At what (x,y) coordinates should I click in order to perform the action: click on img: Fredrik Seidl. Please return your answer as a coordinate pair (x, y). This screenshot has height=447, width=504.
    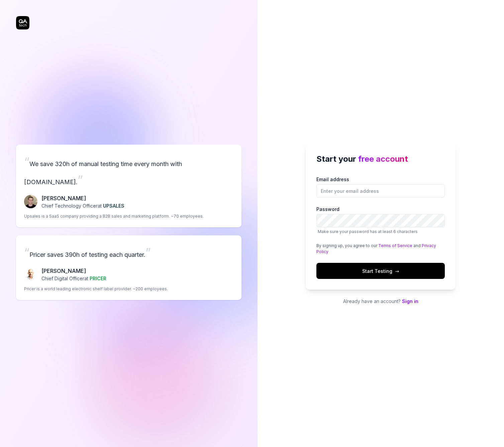
    Looking at the image, I should click on (31, 201).